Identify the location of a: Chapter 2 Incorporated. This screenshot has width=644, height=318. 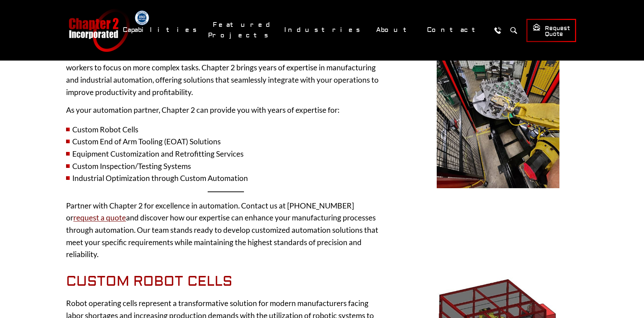
(99, 30).